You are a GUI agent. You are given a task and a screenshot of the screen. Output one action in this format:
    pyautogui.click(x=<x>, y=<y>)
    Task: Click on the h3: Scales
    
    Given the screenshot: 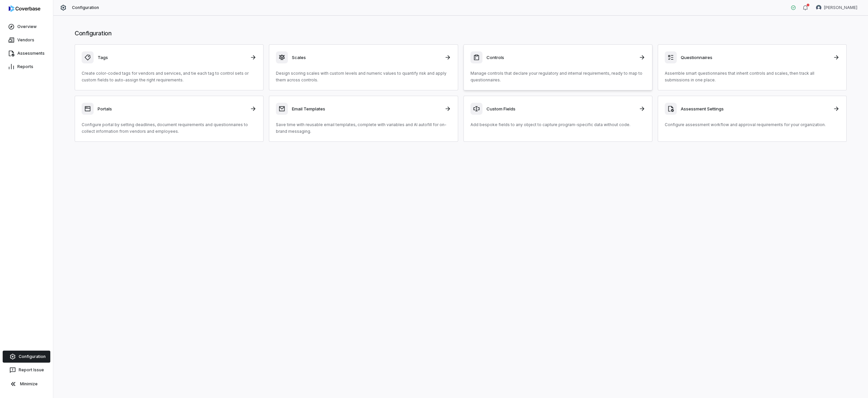 What is the action you would take?
    pyautogui.click(x=366, y=57)
    